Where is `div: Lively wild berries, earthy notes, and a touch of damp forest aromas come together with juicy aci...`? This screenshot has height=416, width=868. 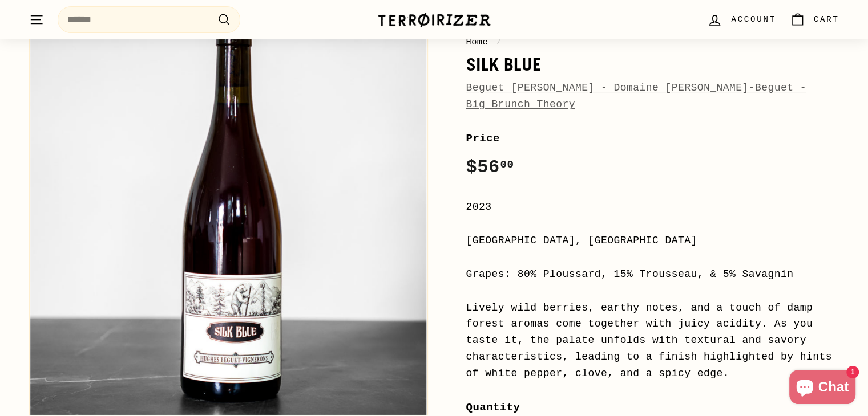
div: Lively wild berries, earthy notes, and a touch of damp forest aromas come together with juicy aci... is located at coordinates (653, 341).